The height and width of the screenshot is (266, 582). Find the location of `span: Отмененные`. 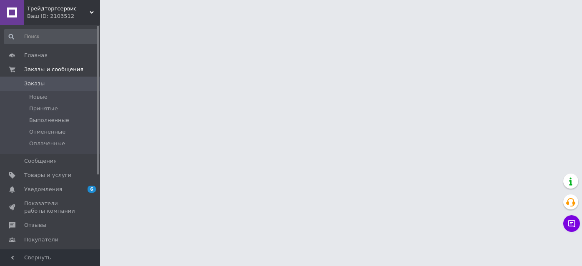

span: Отмененные is located at coordinates (47, 132).